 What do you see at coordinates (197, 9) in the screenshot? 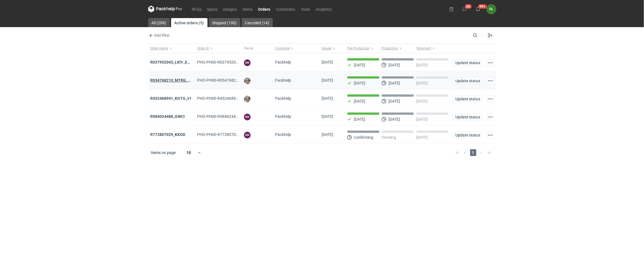
I see `a: RFQs` at bounding box center [197, 9].